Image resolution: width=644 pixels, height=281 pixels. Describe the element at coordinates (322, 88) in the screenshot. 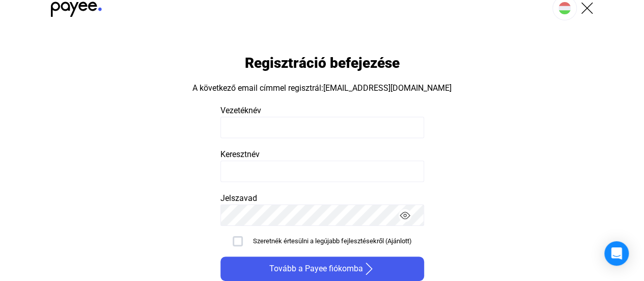

I see `div: A következő email címmel regisztrál:` at that location.